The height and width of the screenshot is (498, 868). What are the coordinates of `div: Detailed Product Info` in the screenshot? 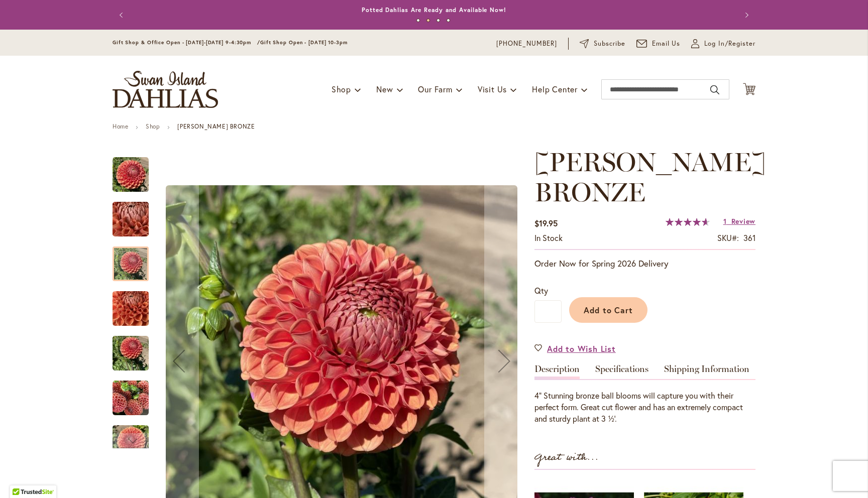 It's located at (645, 394).